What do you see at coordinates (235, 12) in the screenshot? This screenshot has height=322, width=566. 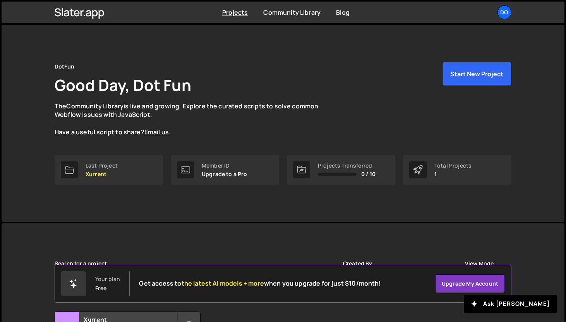 I see `a: Projects` at bounding box center [235, 12].